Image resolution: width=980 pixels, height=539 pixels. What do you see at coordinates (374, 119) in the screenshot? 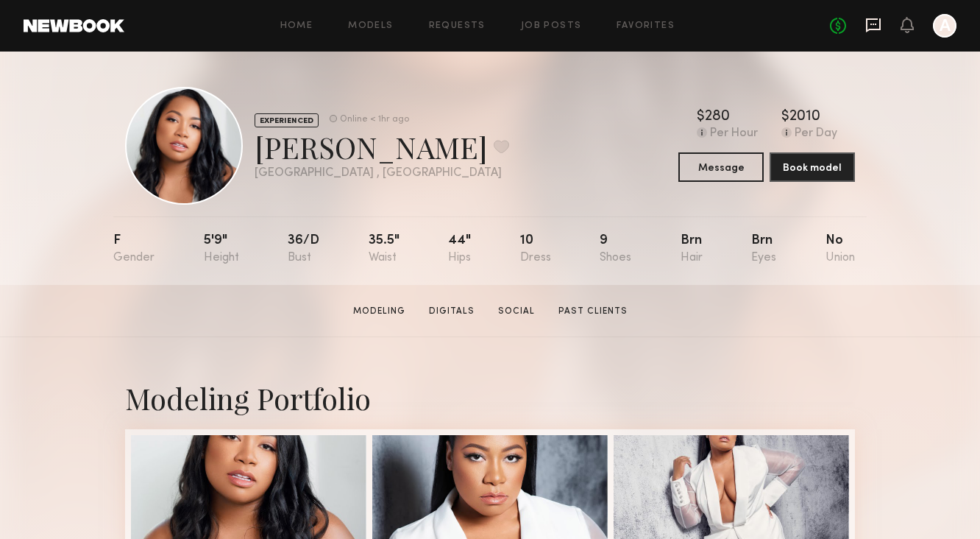
I see `div: Online < 1hr ago` at bounding box center [374, 119].